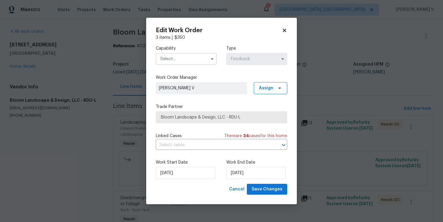 The image size is (443, 222). What do you see at coordinates (186, 163) in the screenshot?
I see `label: Work Start Date` at bounding box center [186, 163].